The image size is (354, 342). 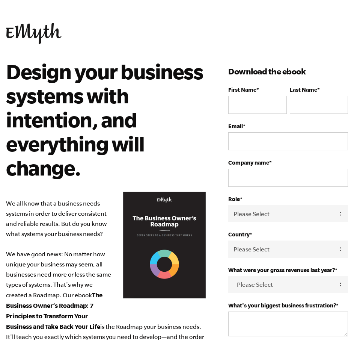 I want to click on div: Chat Widget, so click(x=335, y=324).